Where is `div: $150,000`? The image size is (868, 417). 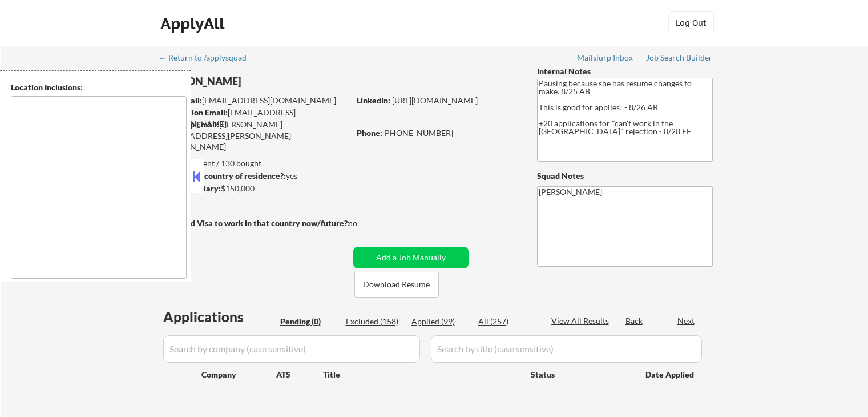 div: $150,000 is located at coordinates (254, 188).